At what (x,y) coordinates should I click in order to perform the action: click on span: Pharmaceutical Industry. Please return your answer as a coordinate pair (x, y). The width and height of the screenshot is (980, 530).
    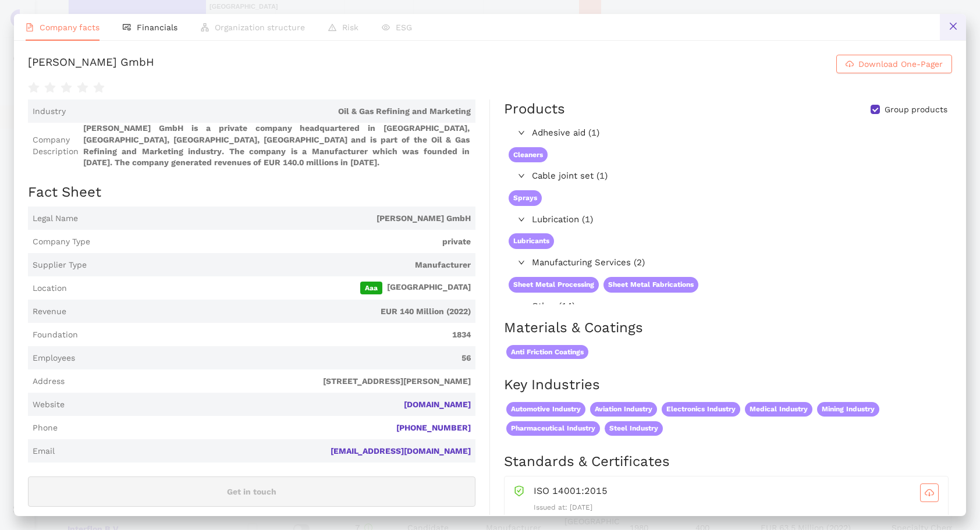
    Looking at the image, I should click on (553, 429).